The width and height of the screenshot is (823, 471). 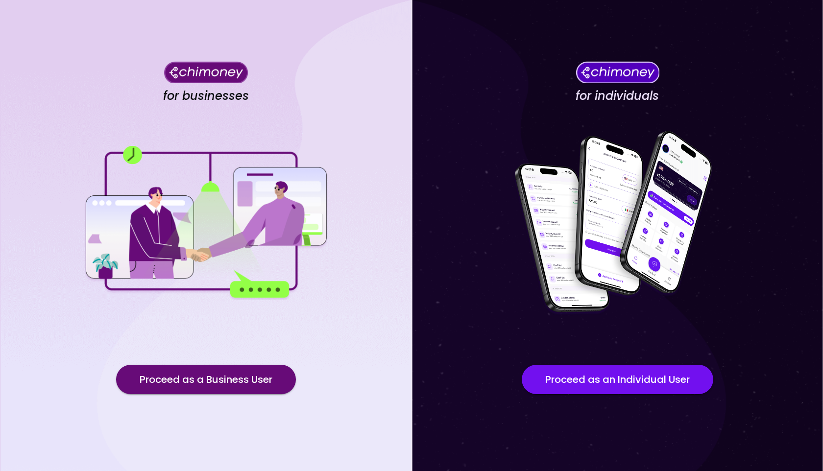 I want to click on img: Chimoney for individuals, so click(x=617, y=72).